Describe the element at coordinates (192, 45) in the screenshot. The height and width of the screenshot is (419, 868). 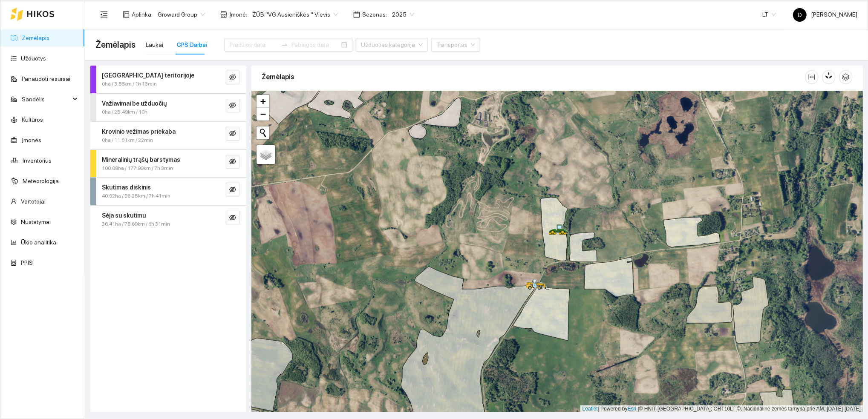
I see `div: GPS Darbai` at that location.